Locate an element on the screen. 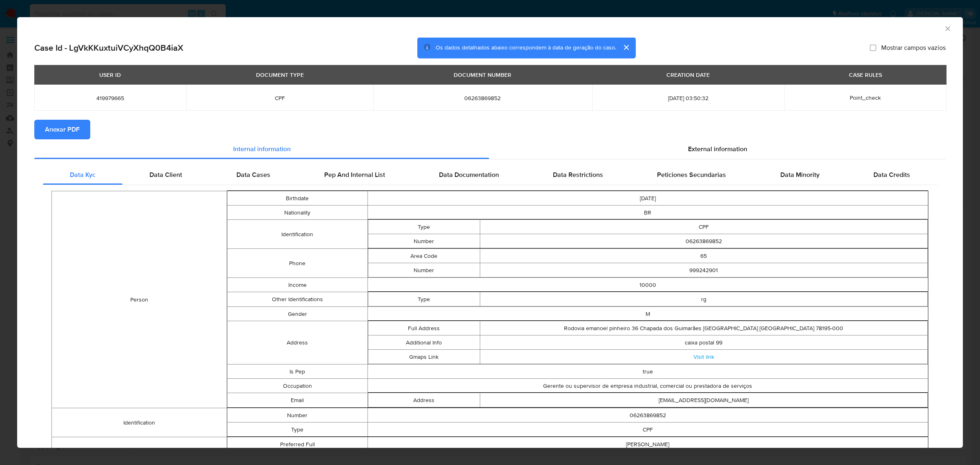  span: Os dados detalhados abaixo correspondem à data de geração do caso. is located at coordinates (526, 48).